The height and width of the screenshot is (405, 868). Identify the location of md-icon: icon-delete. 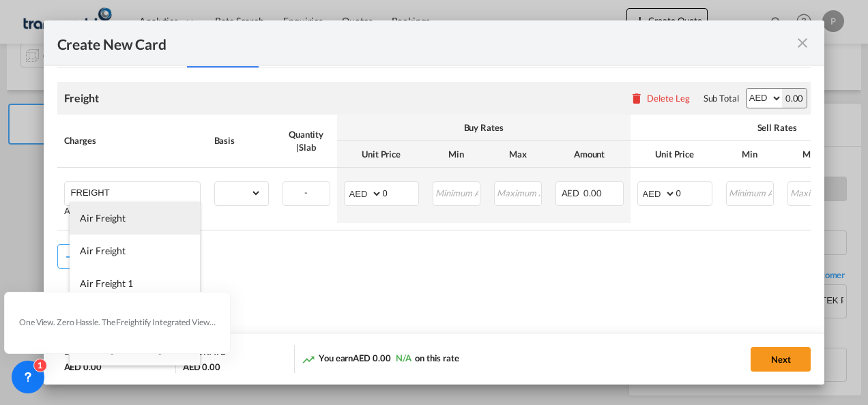
(637, 98).